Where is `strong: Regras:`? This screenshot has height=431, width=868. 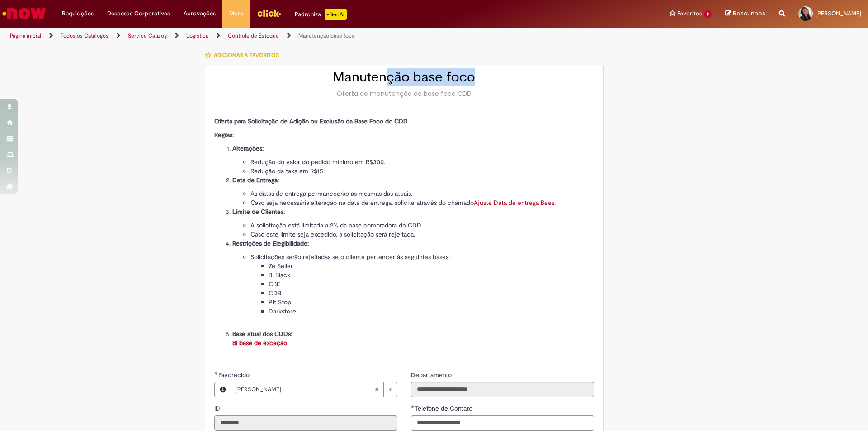
strong: Regras: is located at coordinates (224, 135).